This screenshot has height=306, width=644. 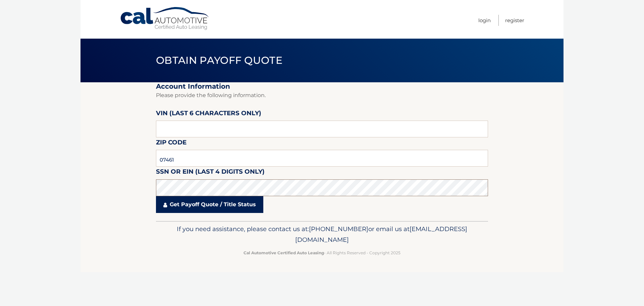 I want to click on span: Obtain Payoff Quote, so click(x=219, y=60).